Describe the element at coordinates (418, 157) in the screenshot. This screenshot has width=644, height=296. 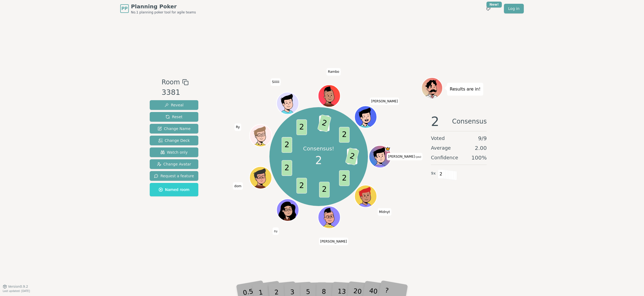
I see `span: (you)` at that location.